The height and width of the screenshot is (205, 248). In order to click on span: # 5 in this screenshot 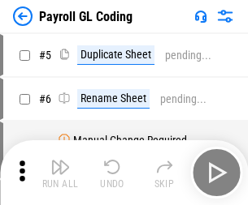, I will do `click(45, 55)`.